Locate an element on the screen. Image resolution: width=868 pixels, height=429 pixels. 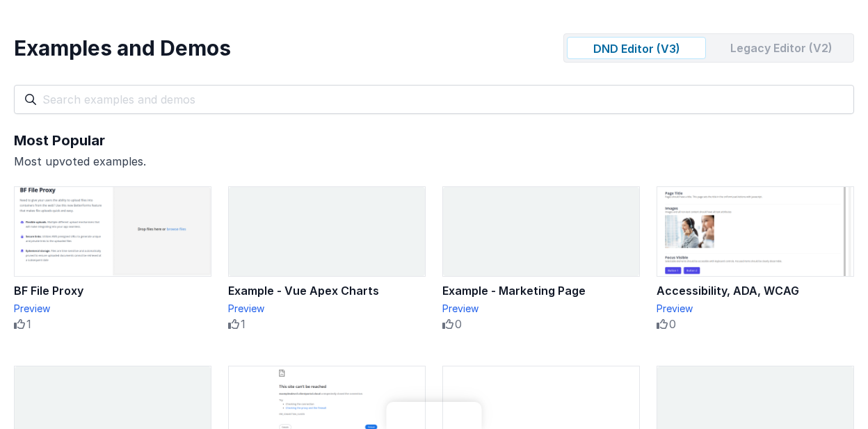
div: Example - Marketing Page is located at coordinates (541, 290).